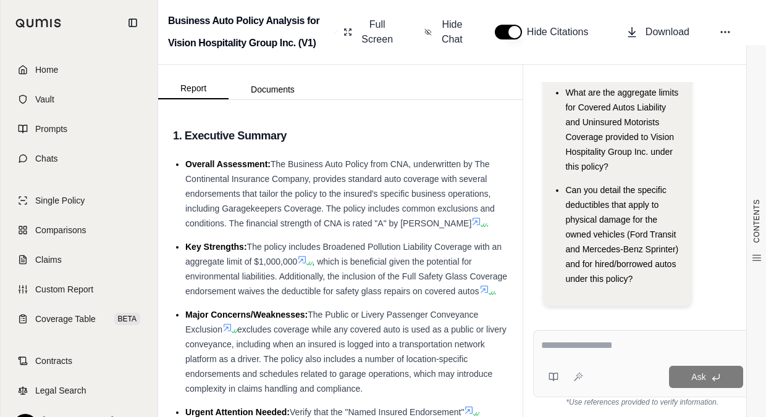 The height and width of the screenshot is (417, 766). I want to click on a: Contracts, so click(79, 361).